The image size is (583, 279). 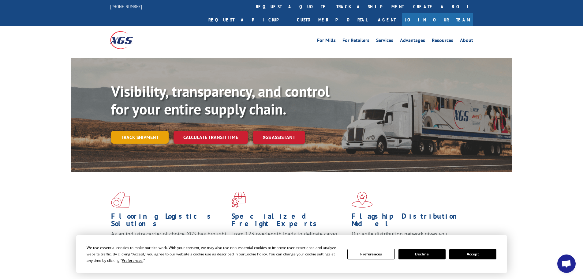 What do you see at coordinates (248, 20) in the screenshot?
I see `a: Request a pickup` at bounding box center [248, 20].